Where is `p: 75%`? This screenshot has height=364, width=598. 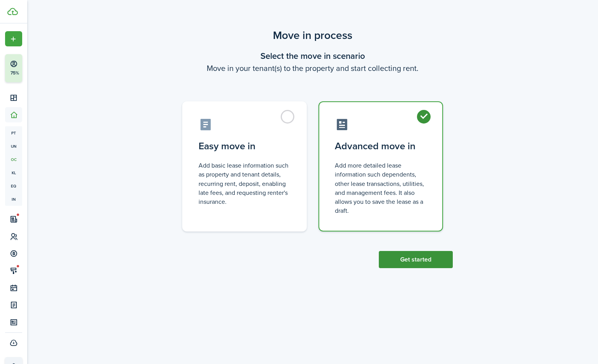 p: 75% is located at coordinates (15, 73).